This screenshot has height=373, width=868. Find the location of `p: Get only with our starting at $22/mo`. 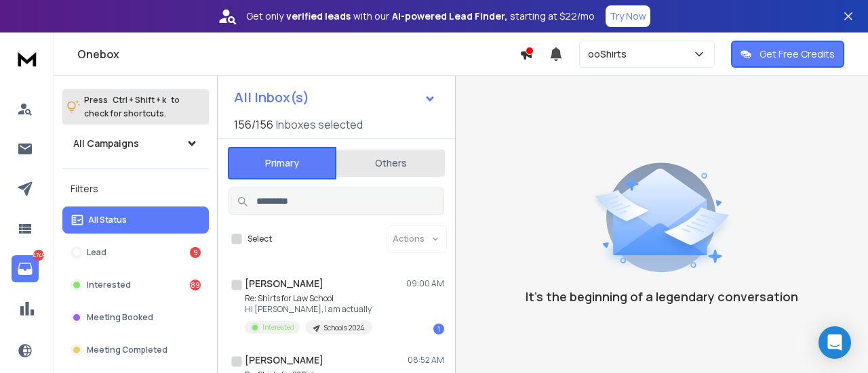

p: Get only with our starting at $22/mo is located at coordinates (420, 16).